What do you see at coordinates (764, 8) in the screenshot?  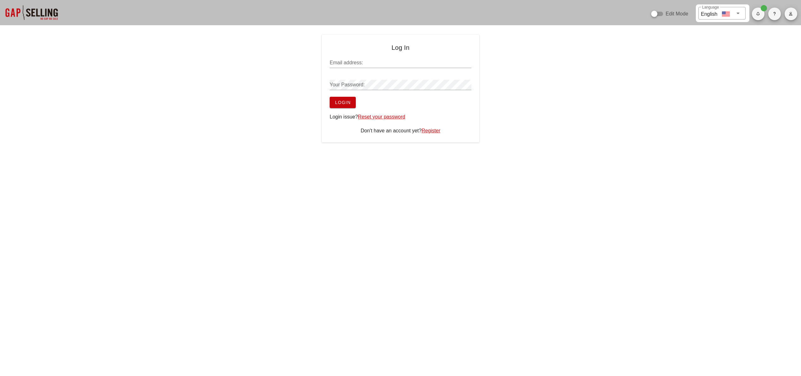 I see `span: Badge` at bounding box center [764, 8].